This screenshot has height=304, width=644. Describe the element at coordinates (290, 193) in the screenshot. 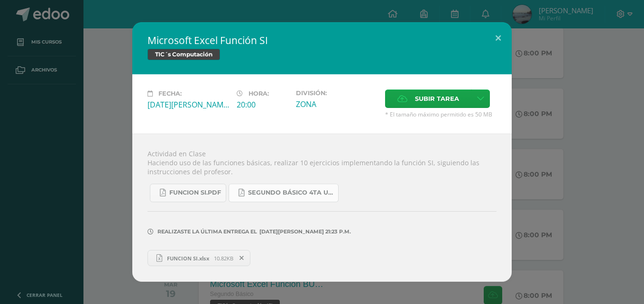

I see `span: SEGUNDO BÁSICO 4TA UNIDAD.pdf` at that location.